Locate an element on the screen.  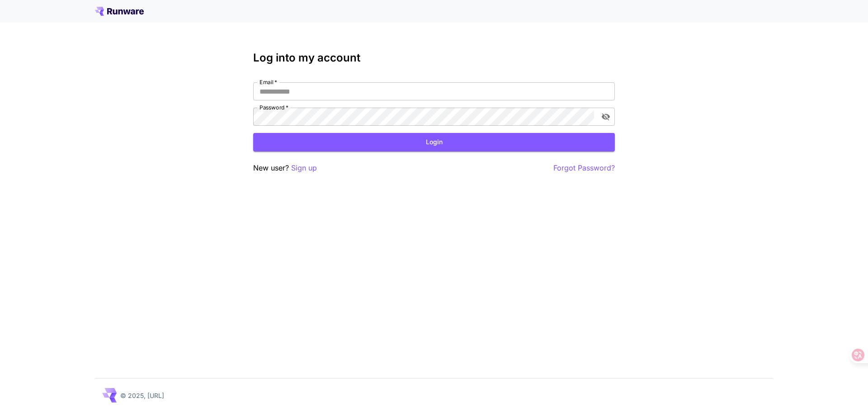
h3: Log into my account is located at coordinates (434, 58).